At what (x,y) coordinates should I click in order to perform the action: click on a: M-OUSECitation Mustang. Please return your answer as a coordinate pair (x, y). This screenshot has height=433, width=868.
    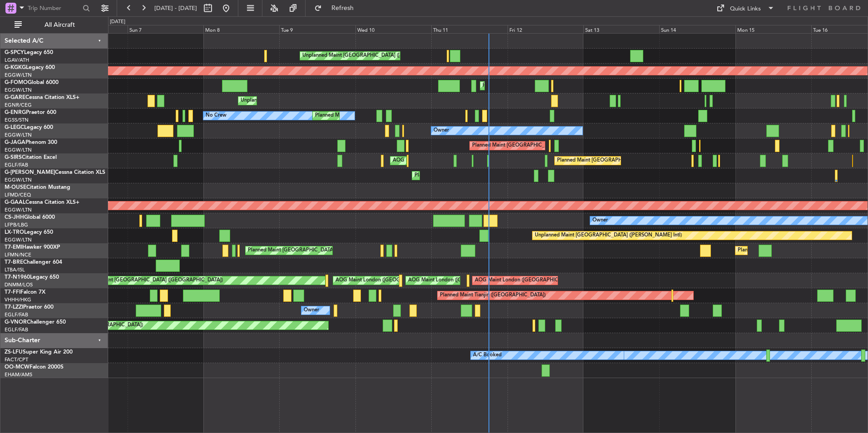
    Looking at the image, I should click on (37, 187).